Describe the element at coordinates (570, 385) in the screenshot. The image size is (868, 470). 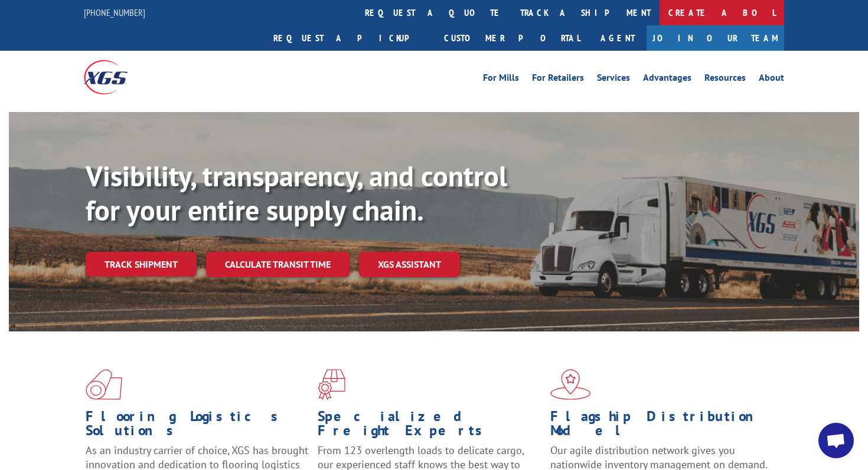
I see `img: xgs-icon-flagship-distribution-model-red` at that location.